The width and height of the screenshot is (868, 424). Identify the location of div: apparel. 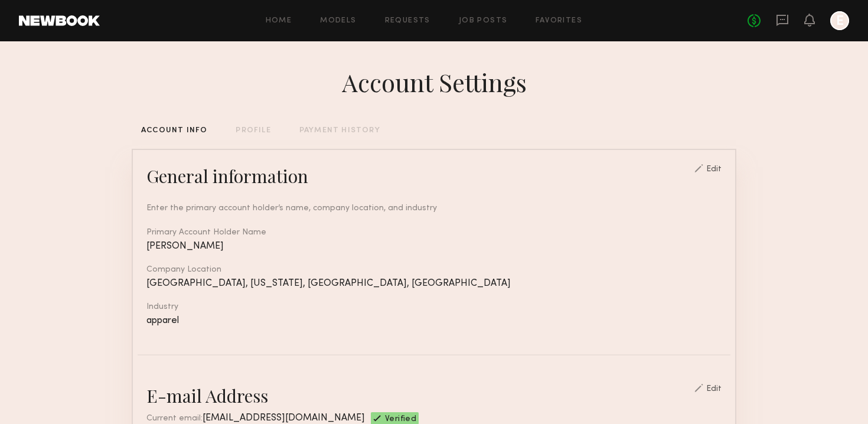
(434, 321).